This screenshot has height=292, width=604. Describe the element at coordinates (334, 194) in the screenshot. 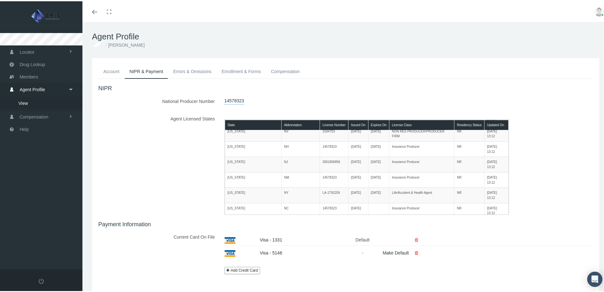

I see `td: LA-1792259` at that location.